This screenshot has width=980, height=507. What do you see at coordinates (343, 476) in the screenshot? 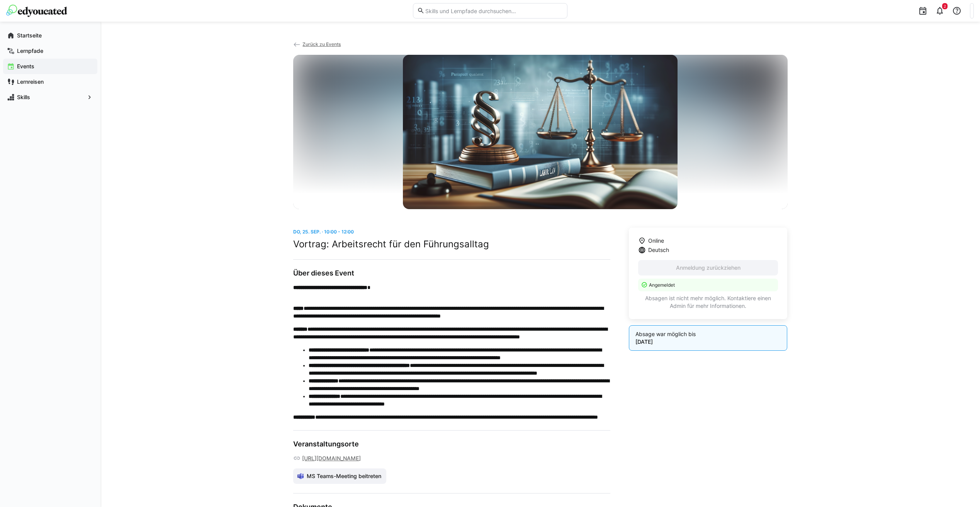
I see `span: MS Teams-Meeting beitreten` at bounding box center [343, 476].